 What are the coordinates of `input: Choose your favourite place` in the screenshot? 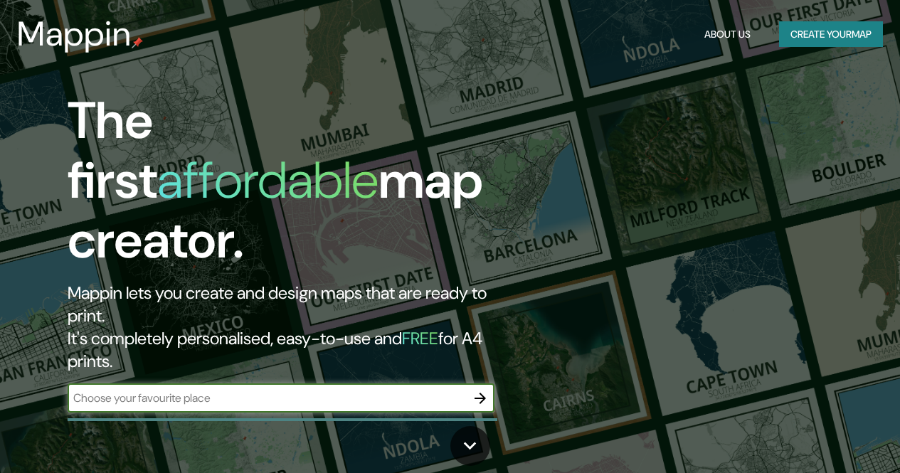 It's located at (267, 398).